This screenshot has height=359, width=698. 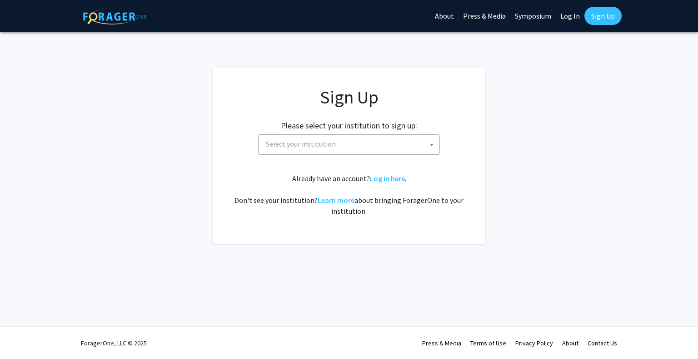 What do you see at coordinates (114, 343) in the screenshot?
I see `div: ForagerOne, LLC © 2025` at bounding box center [114, 343].